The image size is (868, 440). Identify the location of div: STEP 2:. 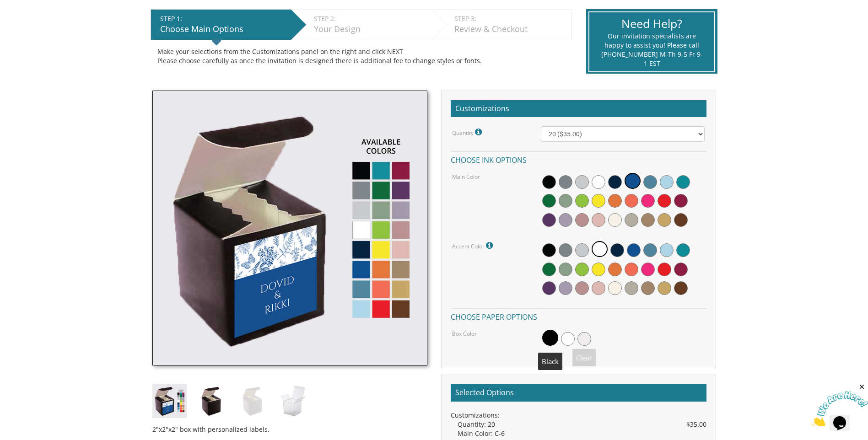
(370, 19).